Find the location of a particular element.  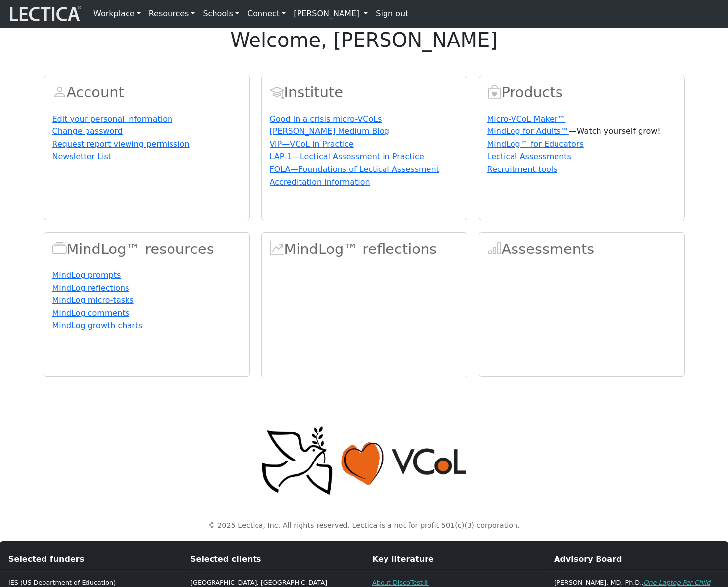

a: MindLog growth charts is located at coordinates (98, 325).